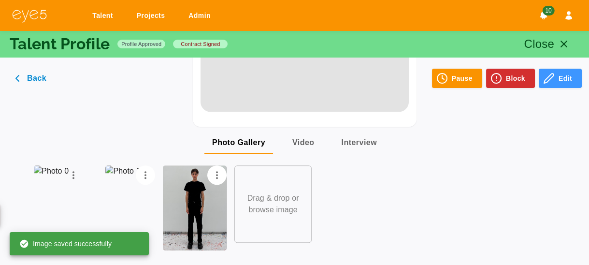 Image resolution: width=589 pixels, height=265 pixels. Describe the element at coordinates (29, 15) in the screenshot. I see `img: eye5` at that location.